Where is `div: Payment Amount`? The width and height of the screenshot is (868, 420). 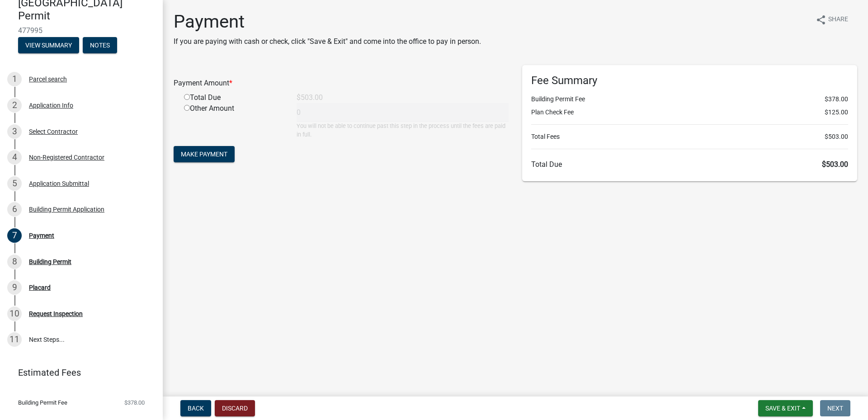 div: Payment Amount is located at coordinates (341, 83).